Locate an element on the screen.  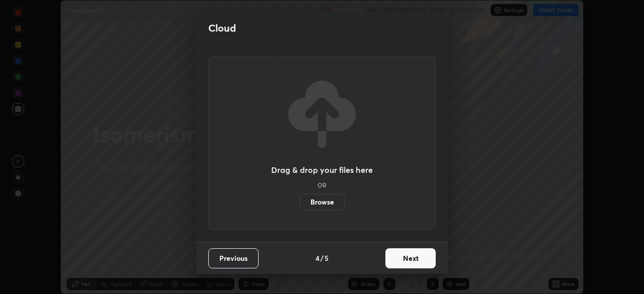
button: Previous is located at coordinates (234, 258).